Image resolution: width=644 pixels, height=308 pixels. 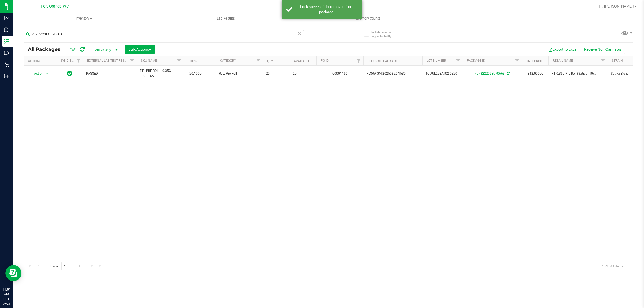 I want to click on a: Category, so click(x=228, y=60).